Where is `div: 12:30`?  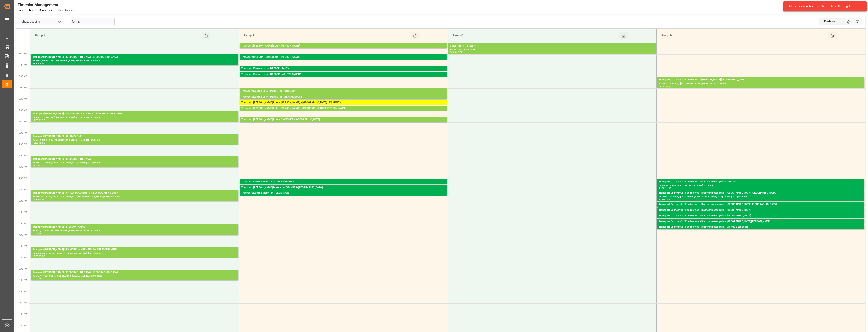 div: 12:30 is located at coordinates (42, 143).